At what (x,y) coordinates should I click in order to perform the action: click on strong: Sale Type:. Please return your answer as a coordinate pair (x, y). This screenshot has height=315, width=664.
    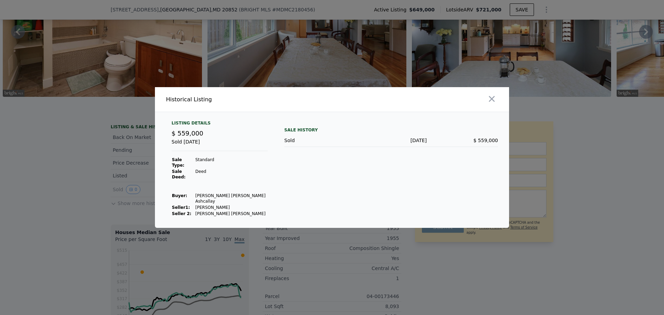
    Looking at the image, I should click on (178, 163).